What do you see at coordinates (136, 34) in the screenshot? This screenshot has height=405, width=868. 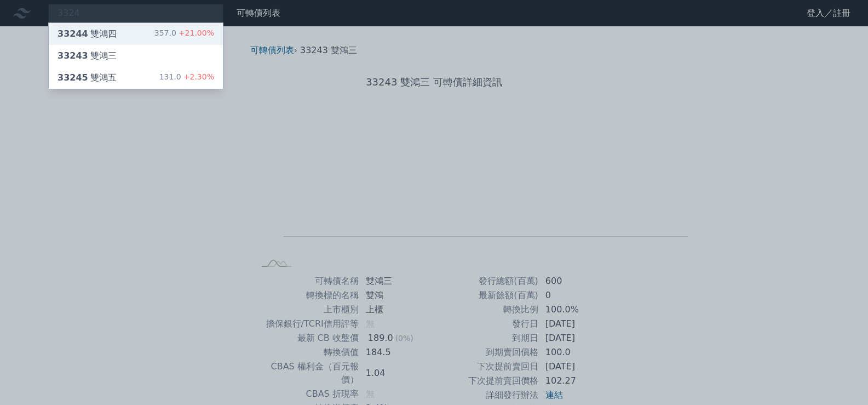 I see `a: 33244雙鴻四 357.0+21.00%` at bounding box center [136, 34].